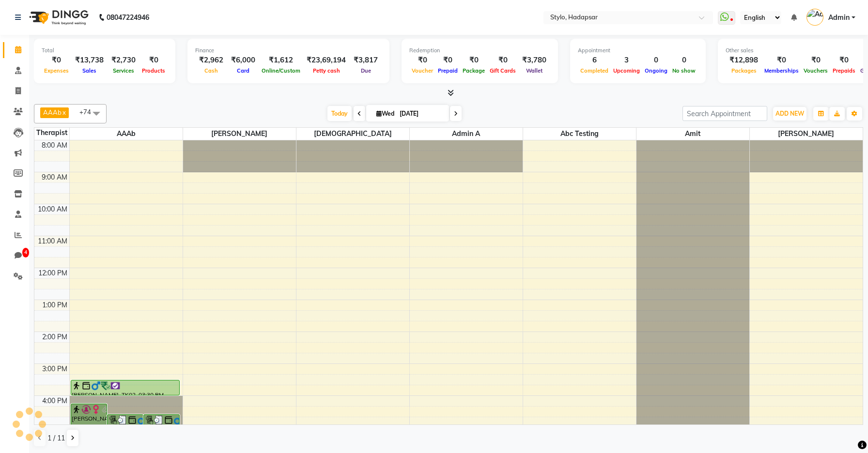  I want to click on input: 2025-10-01, so click(421, 114).